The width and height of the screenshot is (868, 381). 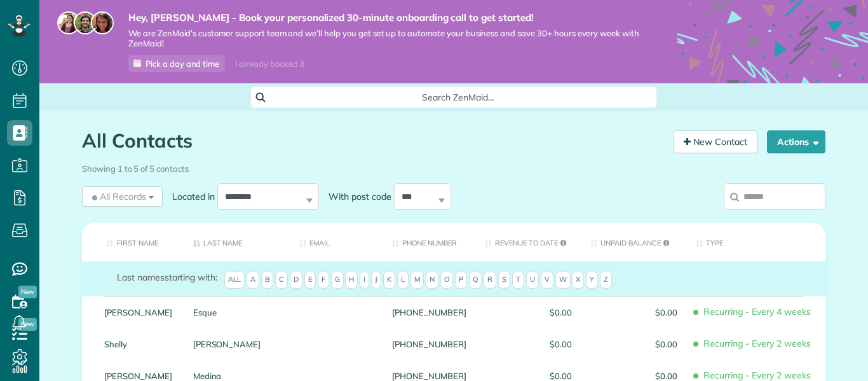 I want to click on button: Actions, so click(x=796, y=142).